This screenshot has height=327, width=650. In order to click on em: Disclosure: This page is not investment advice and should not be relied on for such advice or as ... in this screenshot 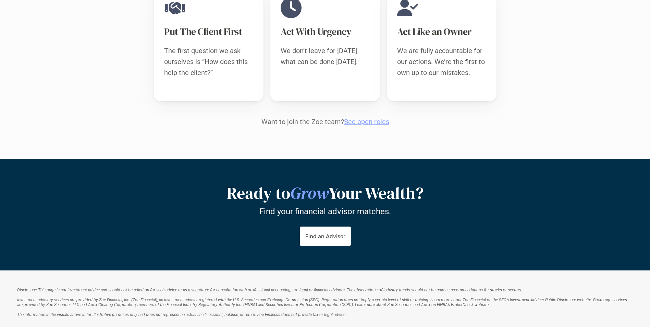, I will do `click(270, 290)`.